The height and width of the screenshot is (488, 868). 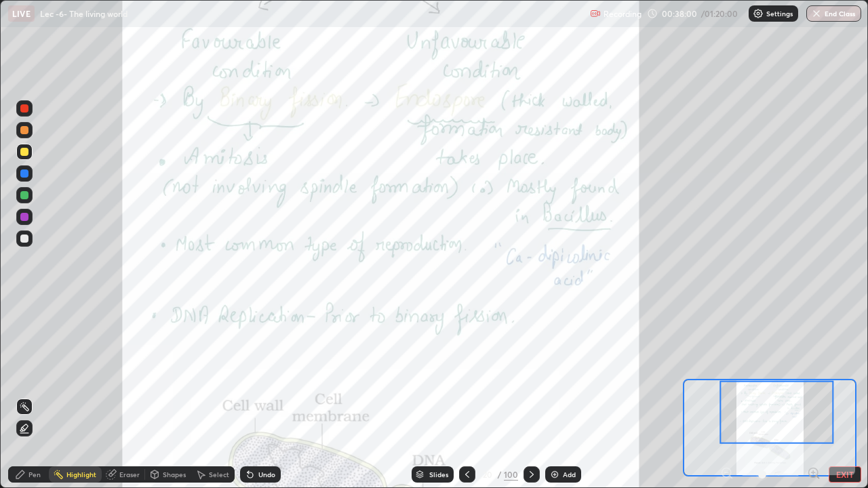 What do you see at coordinates (21, 14) in the screenshot?
I see `p: LIVE` at bounding box center [21, 14].